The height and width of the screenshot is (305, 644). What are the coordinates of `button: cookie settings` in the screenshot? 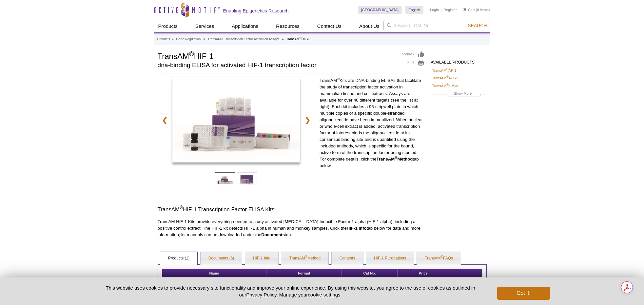 It's located at (324, 295).